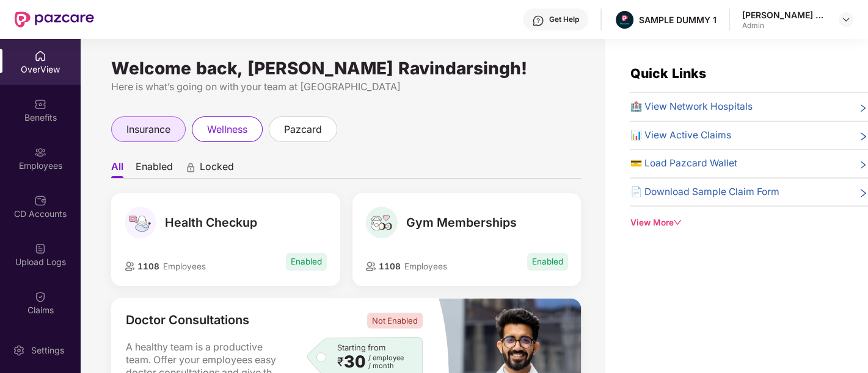 This screenshot has height=373, width=868. What do you see at coordinates (355, 362) in the screenshot?
I see `span: 30` at bounding box center [355, 362].